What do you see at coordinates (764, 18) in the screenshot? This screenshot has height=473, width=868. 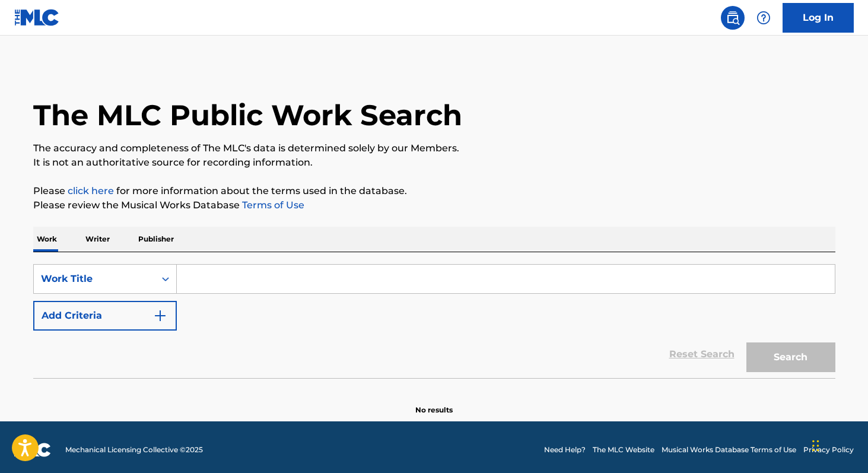 I see `div: Help` at bounding box center [764, 18].